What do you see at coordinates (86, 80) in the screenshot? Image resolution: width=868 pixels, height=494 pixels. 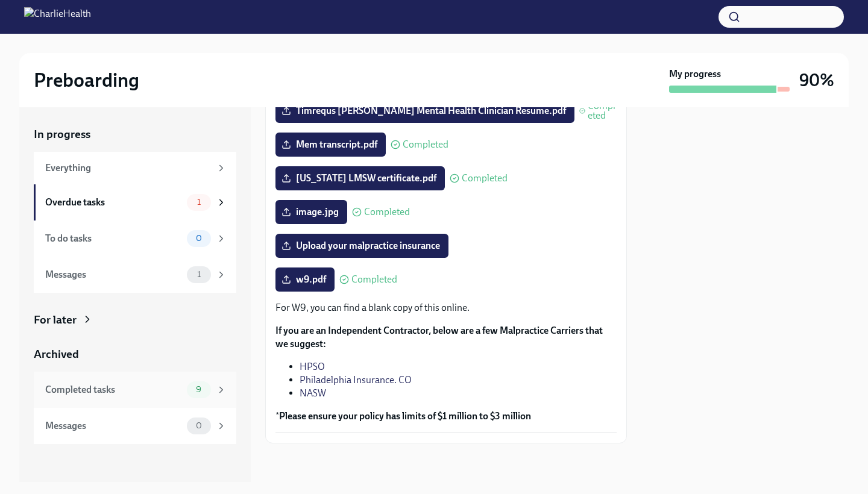 I see `h2: Preboarding` at bounding box center [86, 80].